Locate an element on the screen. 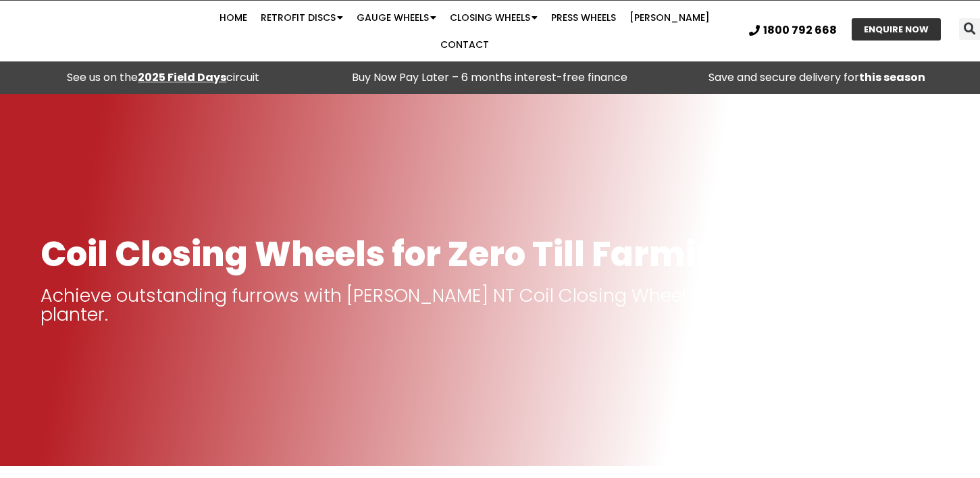  a: Contact is located at coordinates (464, 44).